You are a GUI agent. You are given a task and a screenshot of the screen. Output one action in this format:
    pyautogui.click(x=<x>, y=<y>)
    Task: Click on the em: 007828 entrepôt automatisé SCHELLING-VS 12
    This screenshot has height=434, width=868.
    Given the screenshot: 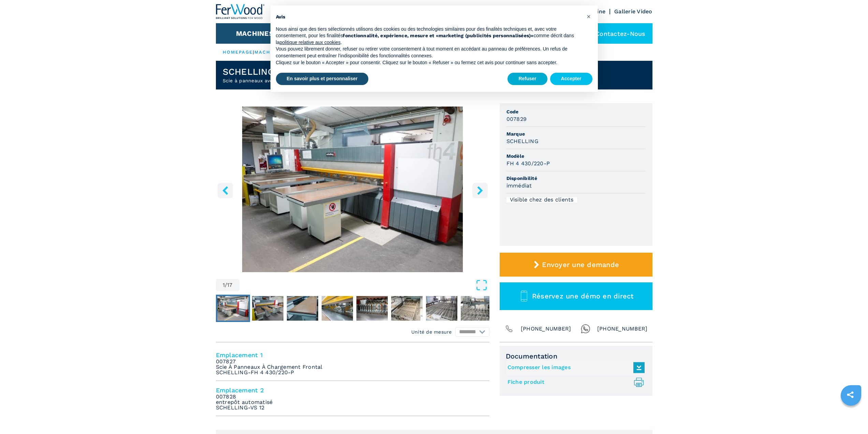 What is the action you would take?
    pyautogui.click(x=244, y=402)
    